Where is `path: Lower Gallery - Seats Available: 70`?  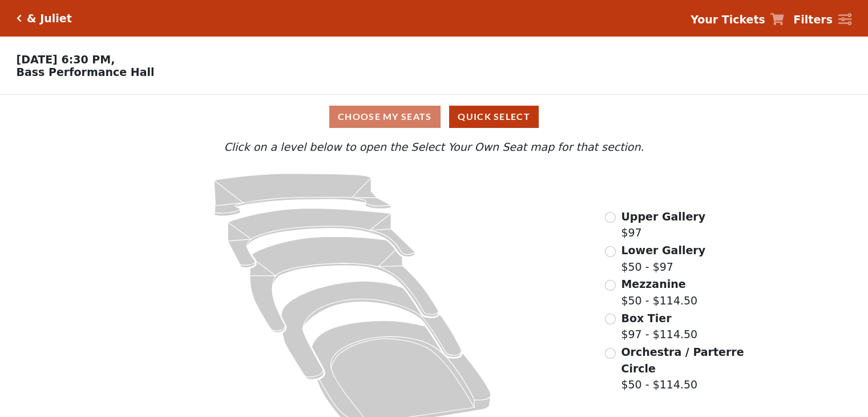 path: Lower Gallery - Seats Available: 70 is located at coordinates (321, 238).